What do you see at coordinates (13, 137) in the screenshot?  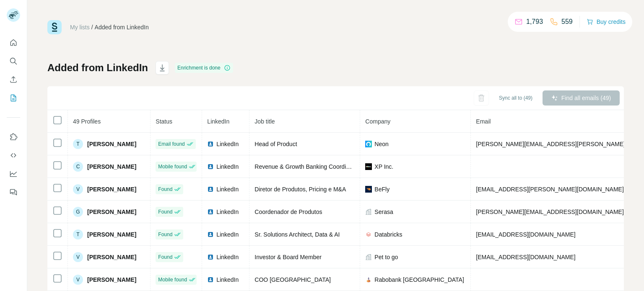 I see `button: Use Surfe on LinkedIn` at bounding box center [13, 137].